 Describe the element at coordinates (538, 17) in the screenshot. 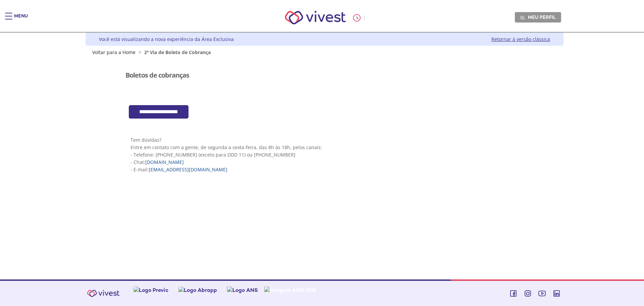

I see `a: Meu perfil` at that location.